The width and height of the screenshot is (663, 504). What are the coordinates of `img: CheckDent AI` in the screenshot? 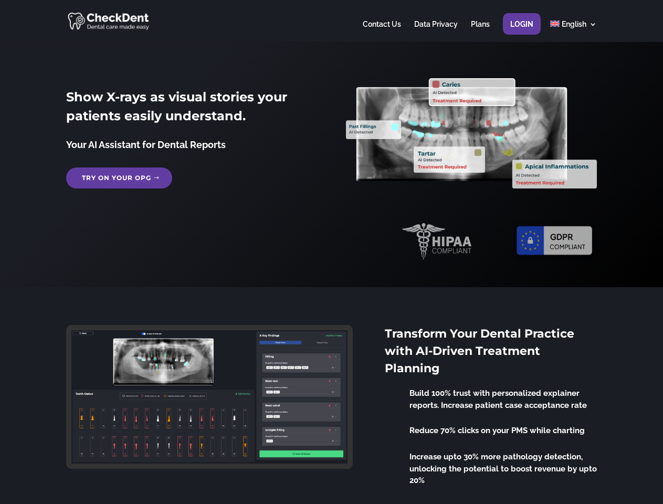 It's located at (109, 20).